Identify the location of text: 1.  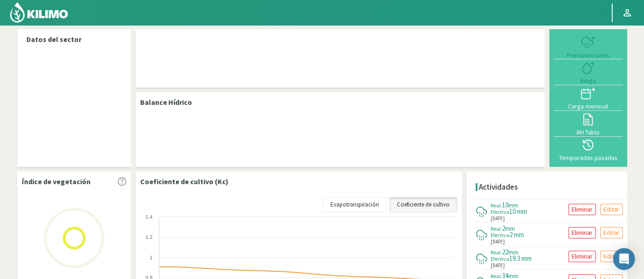
(151, 257).